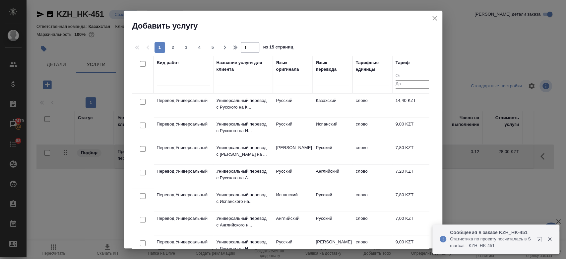 Image resolution: width=566 pixels, height=259 pixels. Describe the element at coordinates (243, 222) in the screenshot. I see `p: Универсальный перевод с Английского н...` at that location.